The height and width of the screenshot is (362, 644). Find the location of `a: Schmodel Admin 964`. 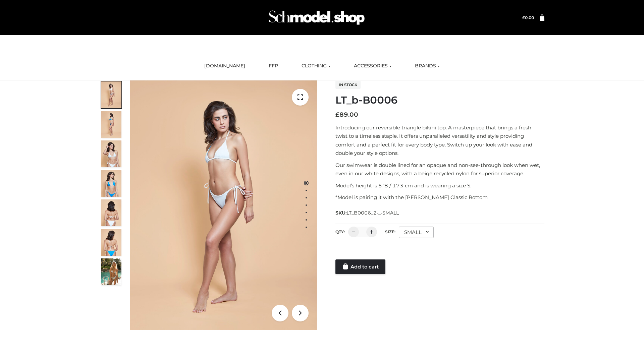

a: Schmodel Admin 964 is located at coordinates (317, 18).